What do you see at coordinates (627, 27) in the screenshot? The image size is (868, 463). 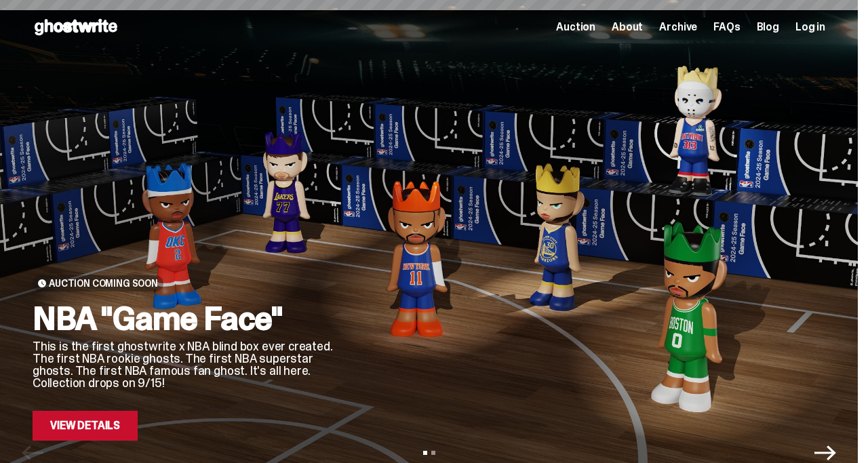 I see `span: About` at bounding box center [627, 27].